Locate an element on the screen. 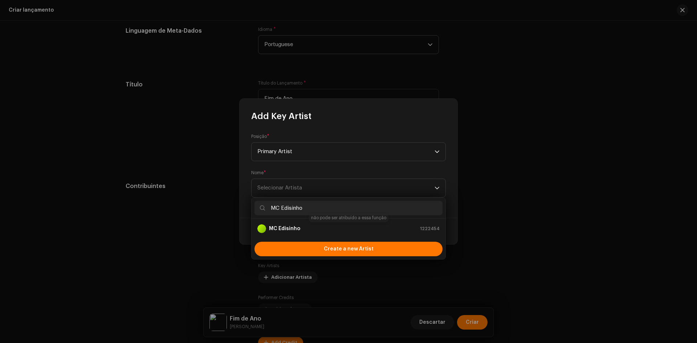 This screenshot has height=343, width=697. span: Primary Artist is located at coordinates (346, 152).